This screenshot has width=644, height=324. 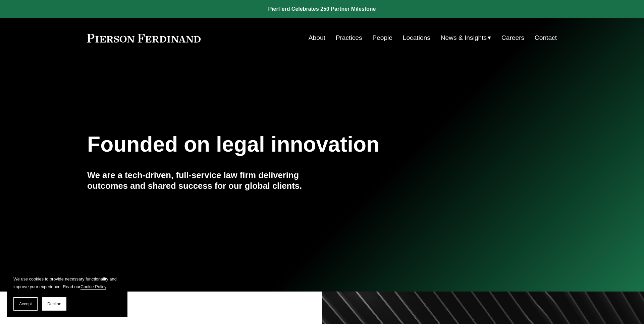 What do you see at coordinates (25, 304) in the screenshot?
I see `button: Accept` at bounding box center [25, 304].